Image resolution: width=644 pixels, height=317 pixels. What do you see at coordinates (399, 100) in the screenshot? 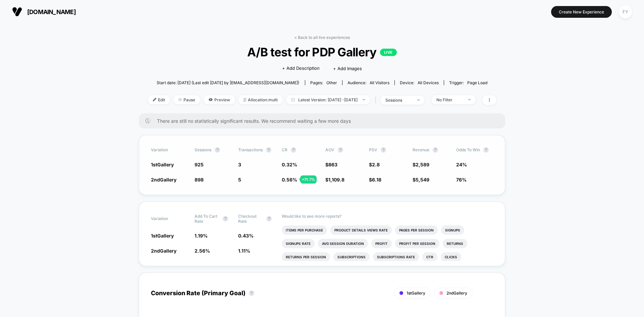
I see `div: sessions` at bounding box center [399, 100].